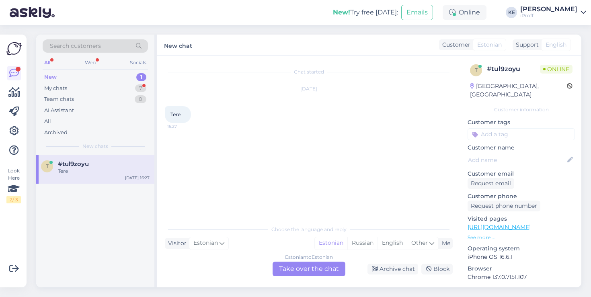 The width and height of the screenshot is (591, 297). What do you see at coordinates (392, 243) in the screenshot?
I see `div: English` at bounding box center [392, 243].